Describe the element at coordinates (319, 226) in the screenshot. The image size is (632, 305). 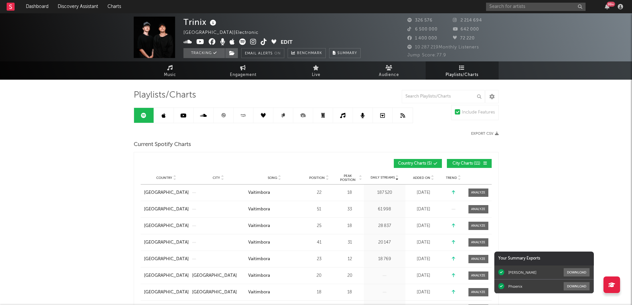
I see `div: 25` at that location.